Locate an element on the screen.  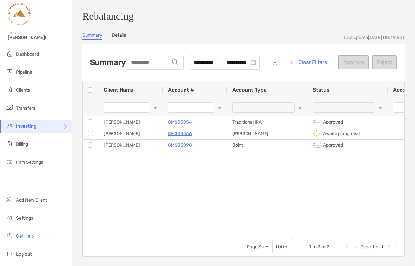
span: Billing is located at coordinates (22, 144).